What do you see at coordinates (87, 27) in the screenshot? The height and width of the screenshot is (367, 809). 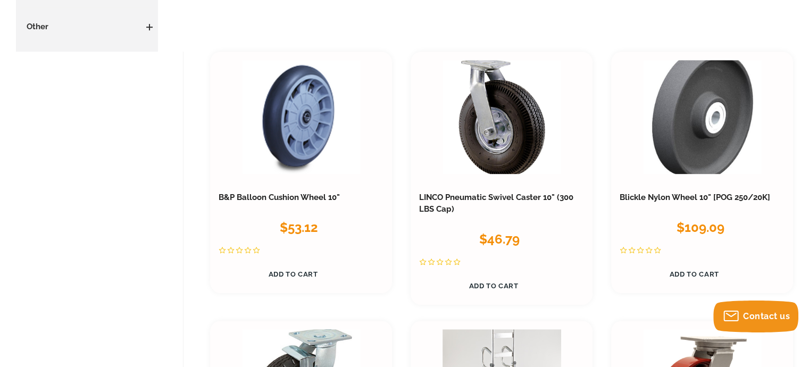 I see `h3: Other` at bounding box center [87, 27].